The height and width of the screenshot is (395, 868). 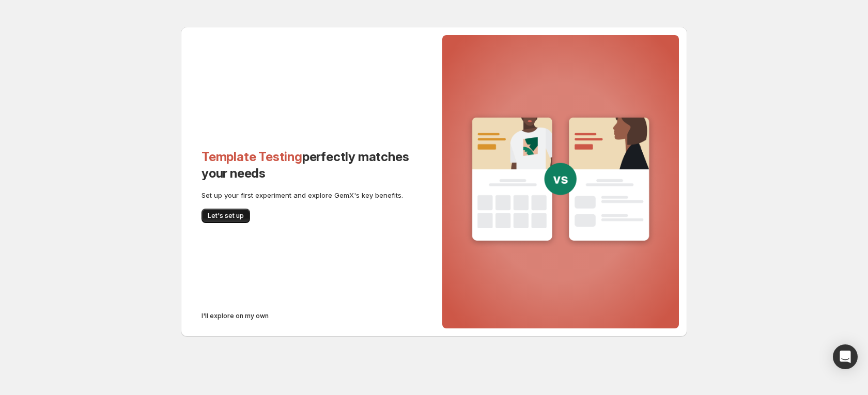 I want to click on button: I'll explore on my own, so click(x=235, y=316).